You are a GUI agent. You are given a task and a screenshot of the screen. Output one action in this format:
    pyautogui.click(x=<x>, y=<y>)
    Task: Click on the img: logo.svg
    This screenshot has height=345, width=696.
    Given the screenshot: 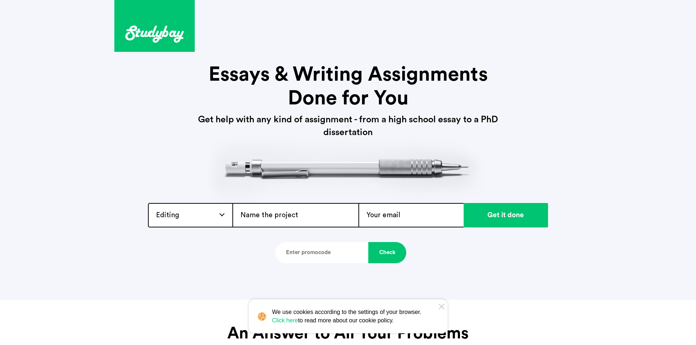 What is the action you would take?
    pyautogui.click(x=154, y=34)
    